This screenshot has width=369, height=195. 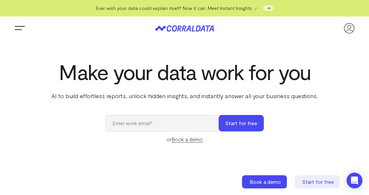 I want to click on span: Start for free, so click(x=318, y=182).